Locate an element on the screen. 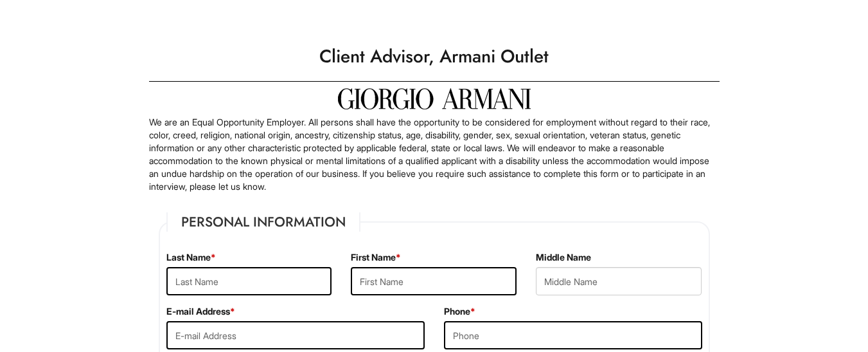  input: Phone is located at coordinates (573, 335).